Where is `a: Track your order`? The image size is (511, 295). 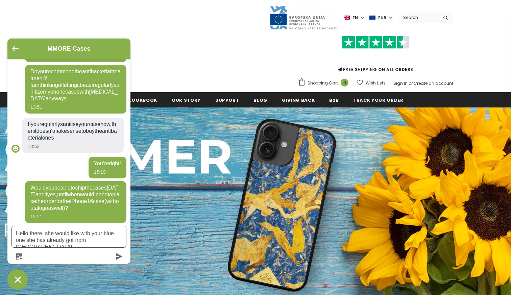
a: Track your order is located at coordinates (379, 100).